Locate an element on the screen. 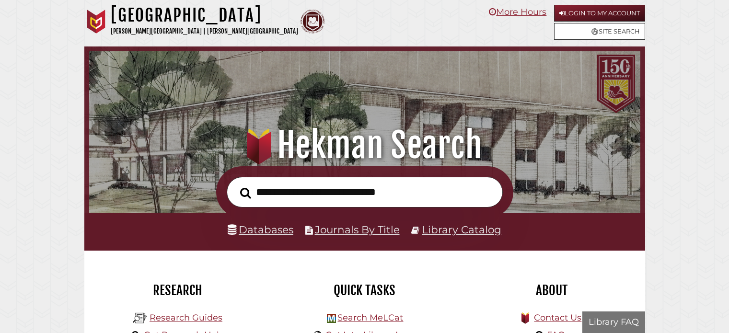 The height and width of the screenshot is (333, 729). button: Search is located at coordinates (245, 193).